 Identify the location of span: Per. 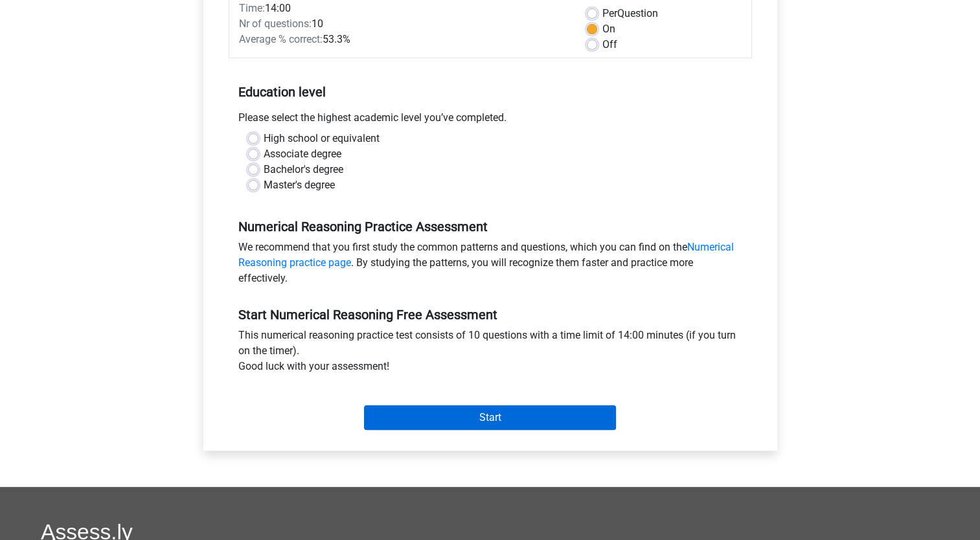
(610, 13).